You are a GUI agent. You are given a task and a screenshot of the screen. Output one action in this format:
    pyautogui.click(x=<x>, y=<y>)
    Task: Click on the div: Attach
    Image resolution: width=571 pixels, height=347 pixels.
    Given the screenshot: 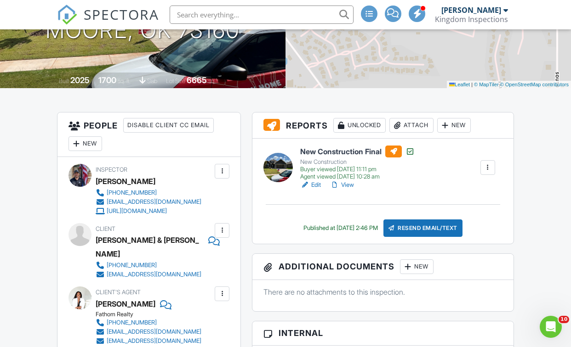 What is the action you would take?
    pyautogui.click(x=411, y=125)
    